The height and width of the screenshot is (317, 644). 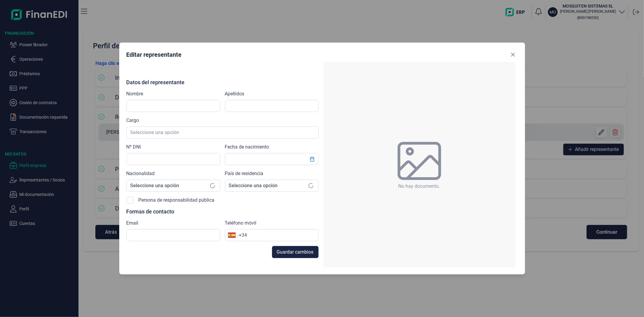 I want to click on p: Formas de contacto, so click(x=223, y=211).